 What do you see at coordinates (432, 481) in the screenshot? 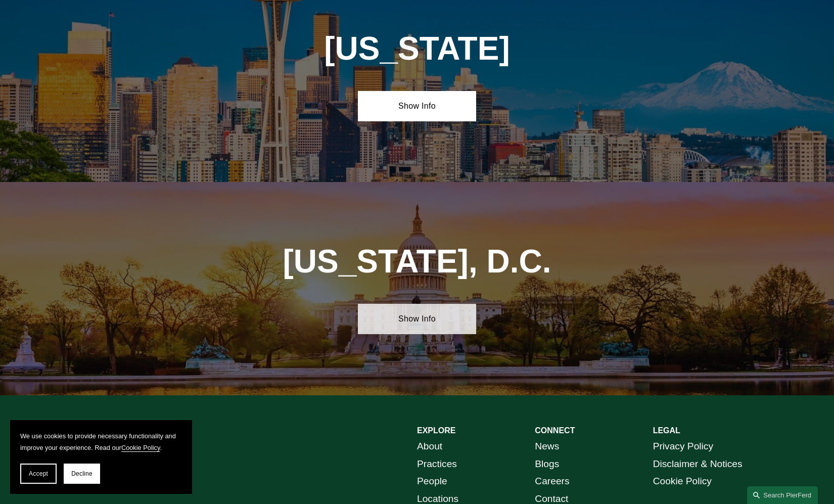
I see `a: People` at bounding box center [432, 481].